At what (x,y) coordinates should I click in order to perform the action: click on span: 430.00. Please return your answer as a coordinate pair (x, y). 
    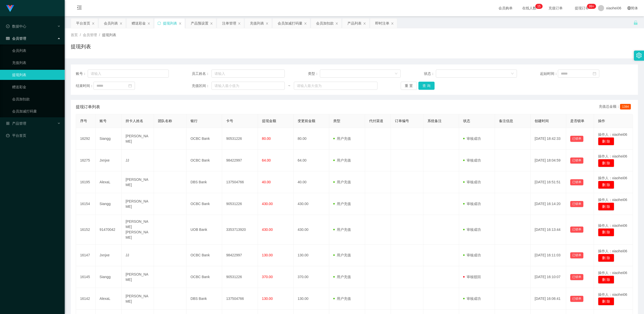
    Looking at the image, I should click on (267, 229).